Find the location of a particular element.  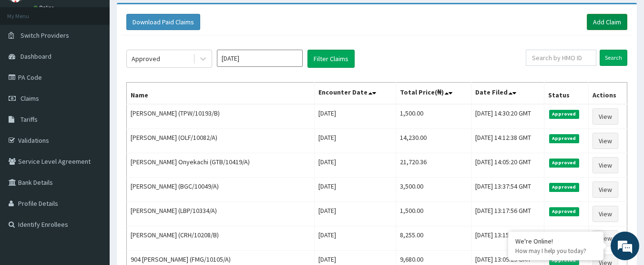

th: Date Filed is located at coordinates (508, 94).